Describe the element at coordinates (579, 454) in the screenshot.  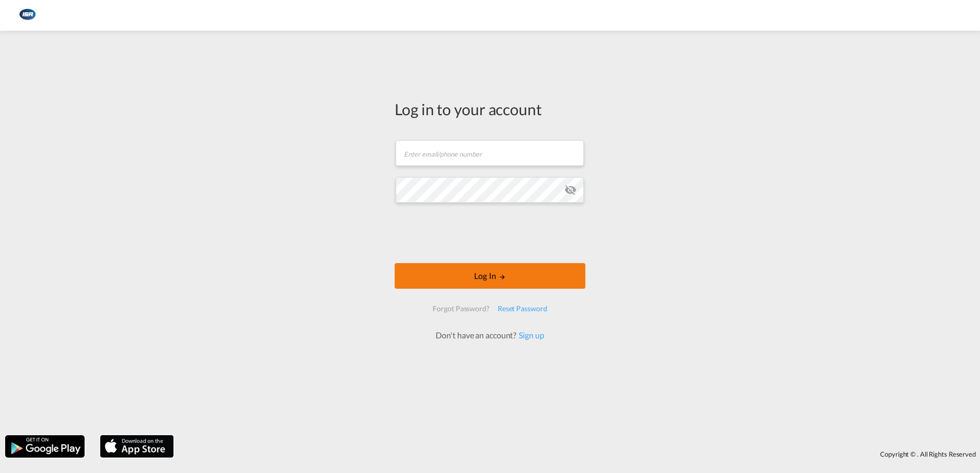
I see `div: Copyright © . All Rights Reserved` at that location.